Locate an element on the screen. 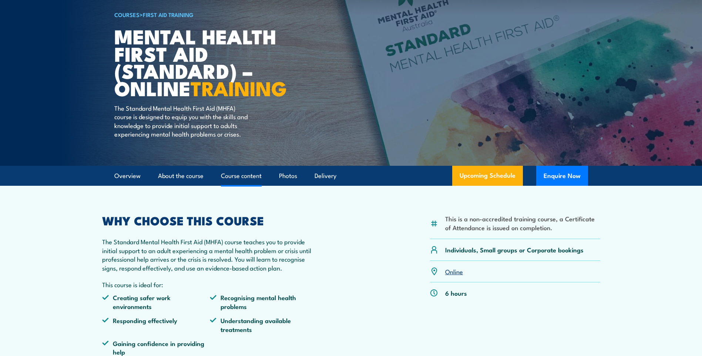 Image resolution: width=702 pixels, height=356 pixels. a: First Aid Training is located at coordinates (168, 14).